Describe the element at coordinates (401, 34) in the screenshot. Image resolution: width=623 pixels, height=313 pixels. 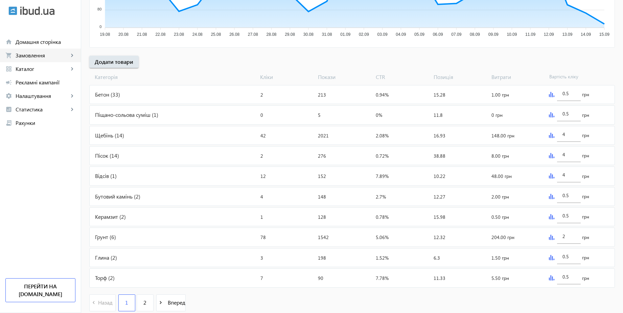
I see `tspan: 04.09` at that location.